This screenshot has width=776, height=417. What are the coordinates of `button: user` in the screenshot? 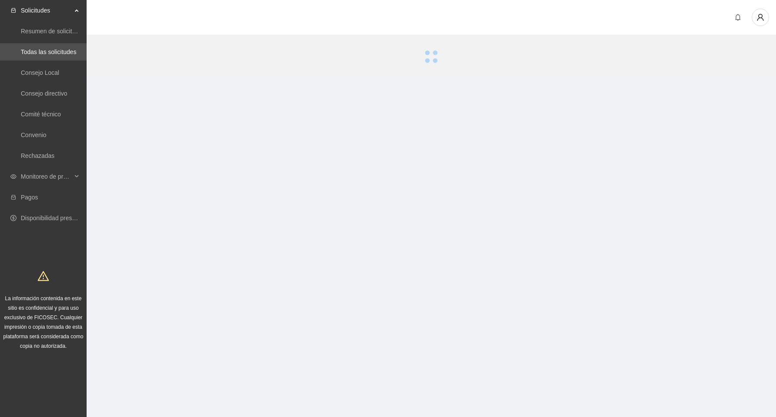 It's located at (760, 17).